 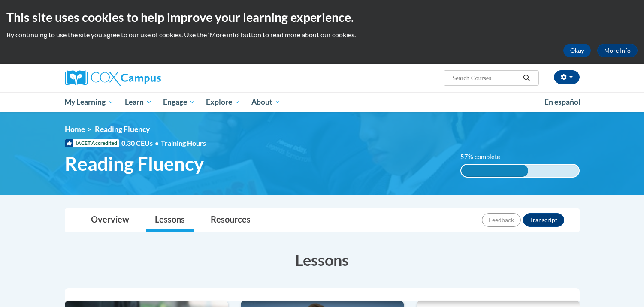 I want to click on button: Transcript, so click(x=544, y=220).